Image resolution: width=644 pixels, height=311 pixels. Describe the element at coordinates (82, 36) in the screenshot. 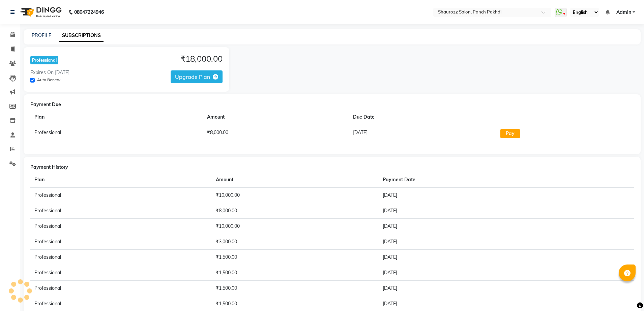

I see `a: SUBSCRIPTIONS` at that location.